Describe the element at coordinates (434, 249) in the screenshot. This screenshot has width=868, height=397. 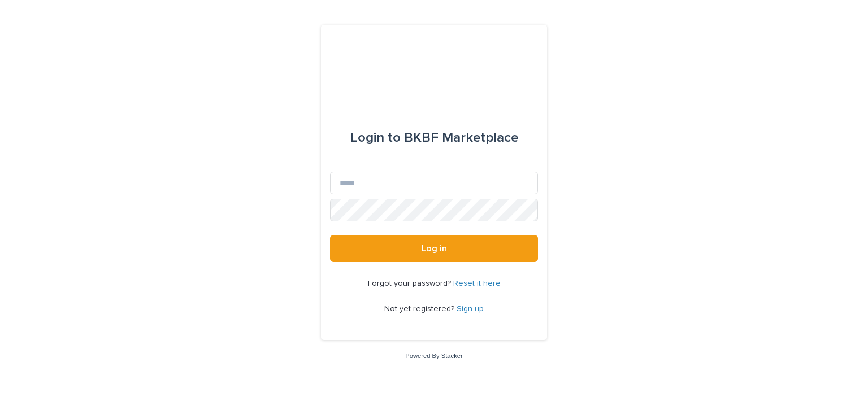
I see `span: Log in` at that location.